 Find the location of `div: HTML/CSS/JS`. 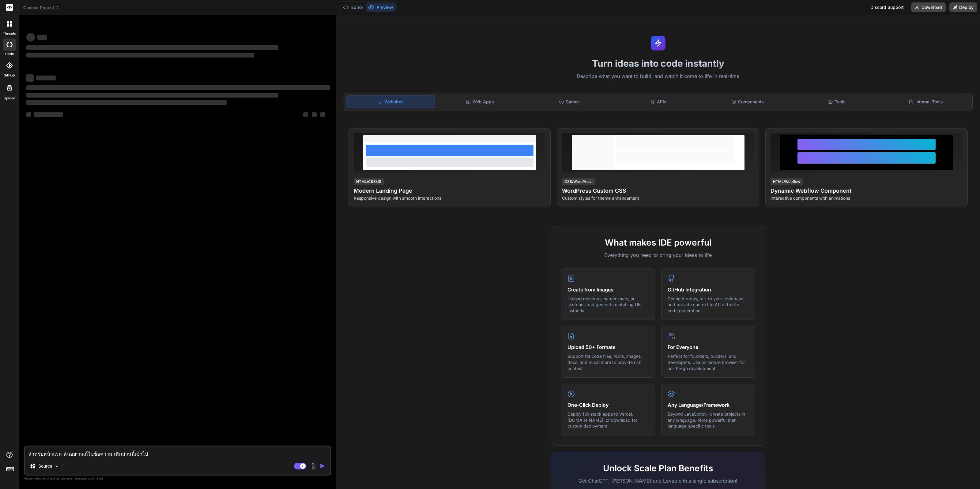

div: HTML/CSS/JS is located at coordinates (369, 182).